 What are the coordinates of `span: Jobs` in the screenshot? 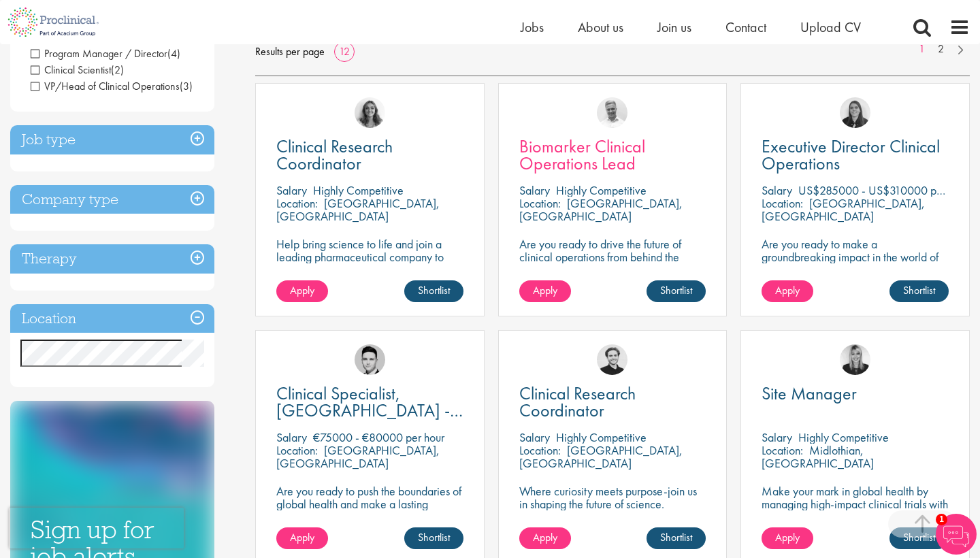 It's located at (532, 27).